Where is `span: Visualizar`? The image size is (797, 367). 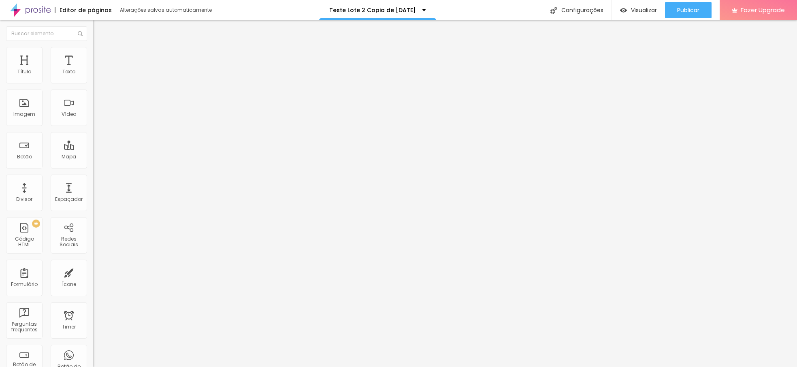 span: Visualizar is located at coordinates (644, 10).